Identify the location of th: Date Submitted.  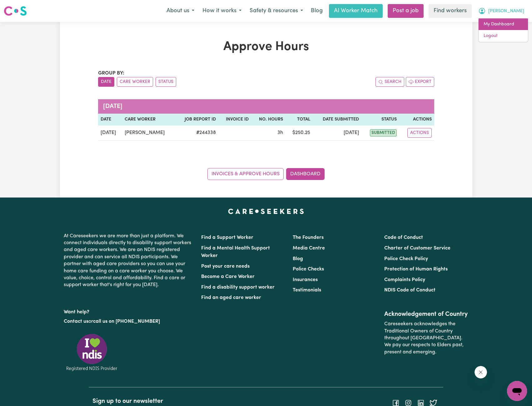
(338, 119).